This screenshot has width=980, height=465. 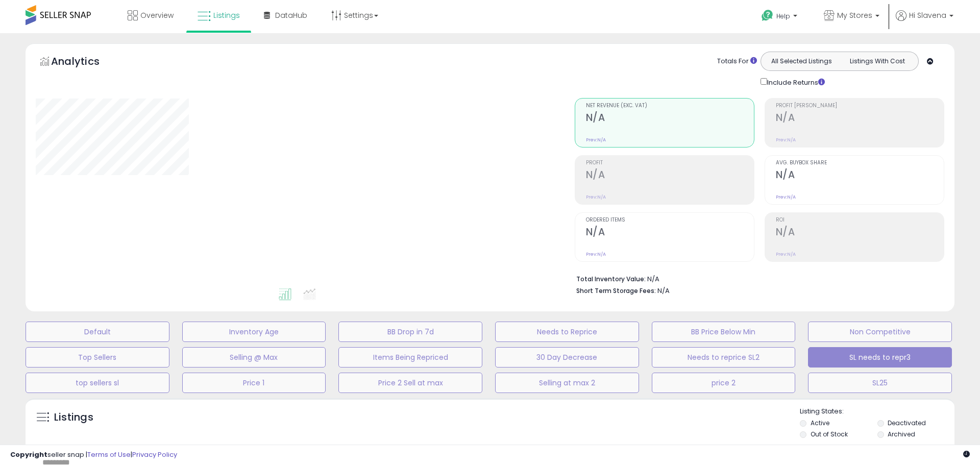 I want to click on button: Listings With Cost, so click(x=877, y=61).